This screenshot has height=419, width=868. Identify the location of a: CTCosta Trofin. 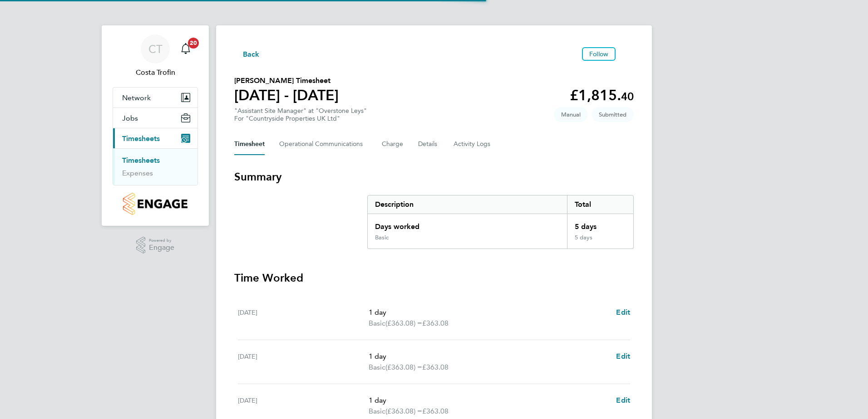
(155, 57).